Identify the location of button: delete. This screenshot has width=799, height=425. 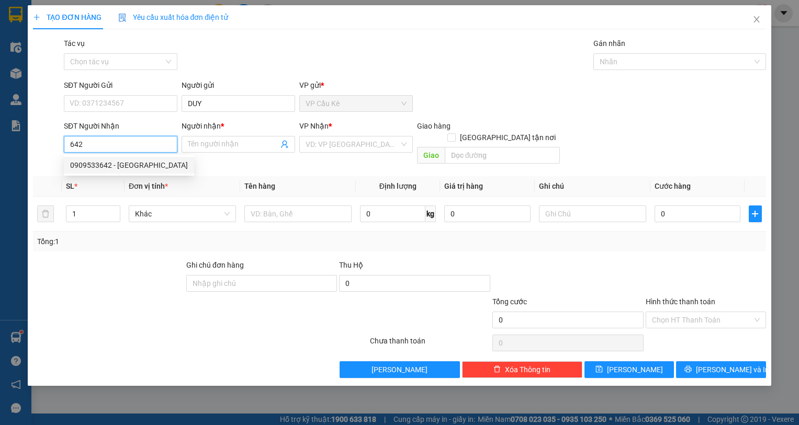
(46, 214).